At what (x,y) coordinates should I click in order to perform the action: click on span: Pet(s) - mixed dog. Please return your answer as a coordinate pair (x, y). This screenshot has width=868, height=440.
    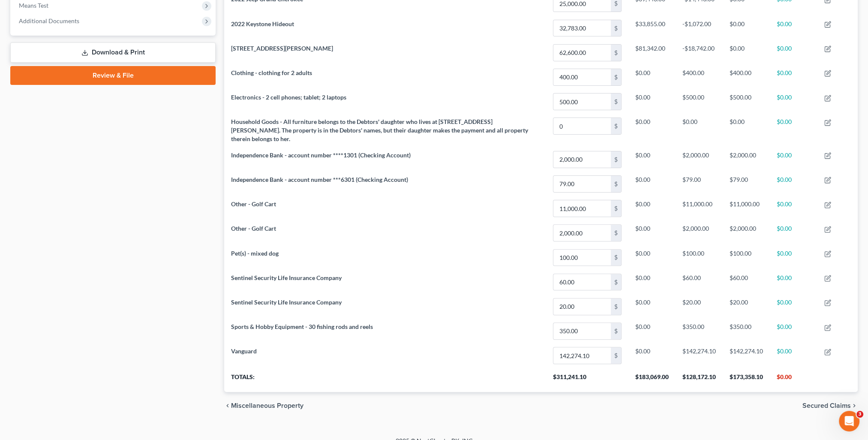
    Looking at the image, I should click on (255, 253).